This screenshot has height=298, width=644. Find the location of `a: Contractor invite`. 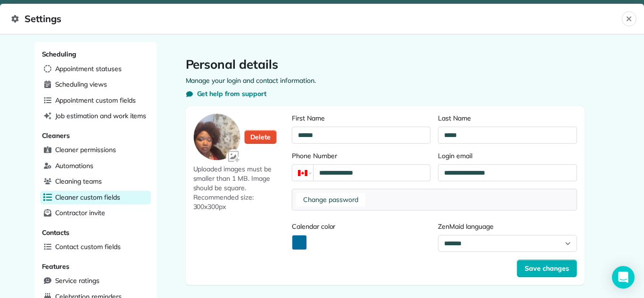

a: Contractor invite is located at coordinates (95, 214).